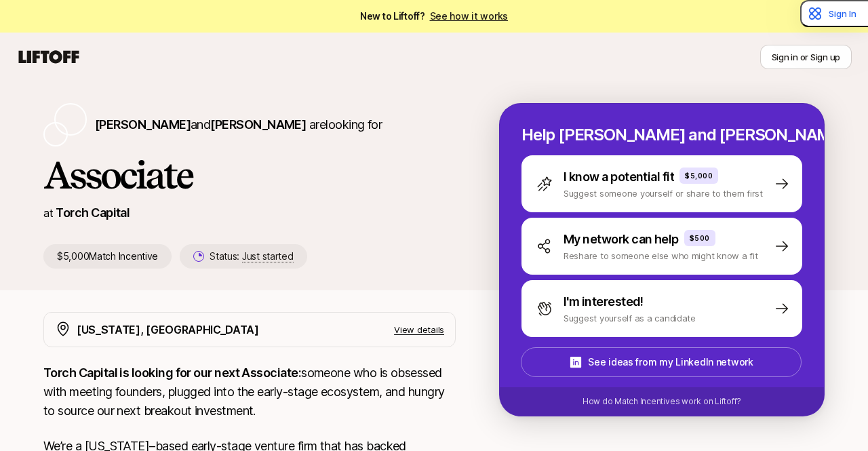 Image resolution: width=868 pixels, height=451 pixels. What do you see at coordinates (629, 318) in the screenshot?
I see `p: Suggest yourself as a candidate` at bounding box center [629, 318].